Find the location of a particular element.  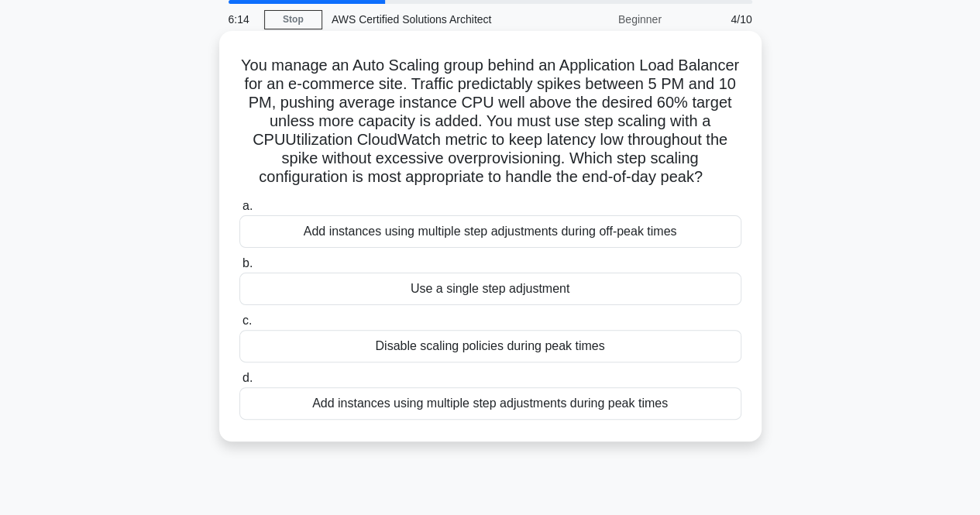

a: Stop is located at coordinates (293, 20).